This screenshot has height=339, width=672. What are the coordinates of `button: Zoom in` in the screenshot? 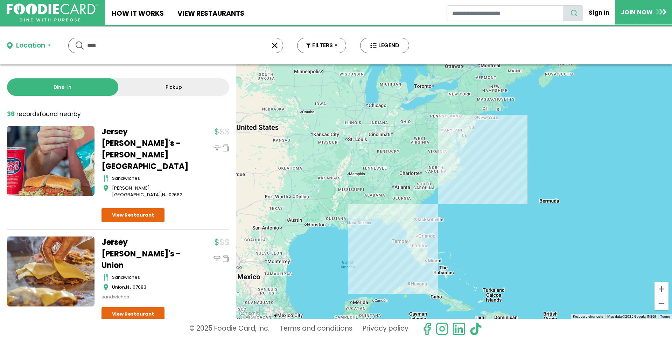 It's located at (661, 289).